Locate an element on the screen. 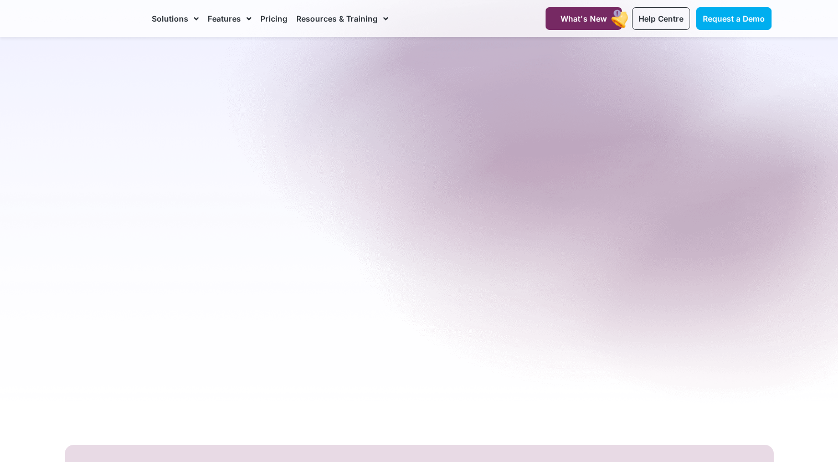 The width and height of the screenshot is (838, 462). a: What's New is located at coordinates (584, 18).